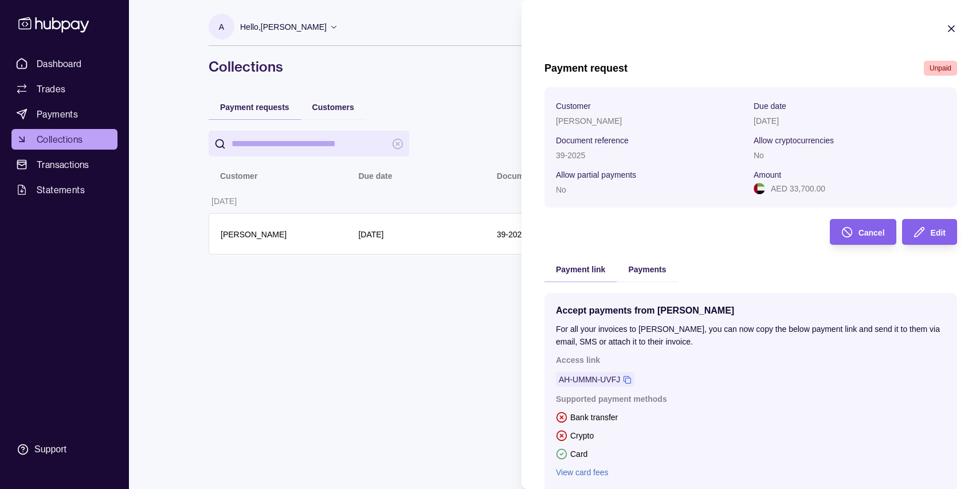 This screenshot has height=489, width=980. Describe the element at coordinates (938, 233) in the screenshot. I see `span: Edit` at that location.